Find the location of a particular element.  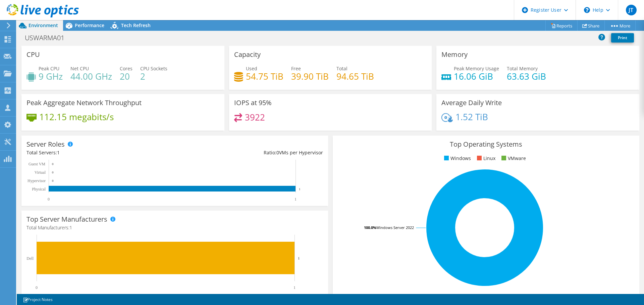

h3: Average Daily Write is located at coordinates (472, 103).